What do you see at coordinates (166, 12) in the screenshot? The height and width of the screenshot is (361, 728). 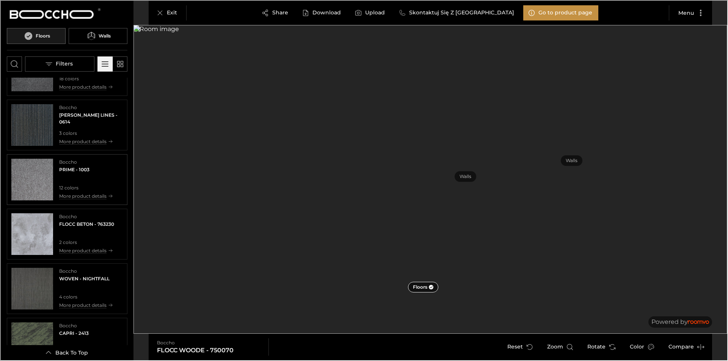 I see `button: Exit` at bounding box center [166, 12].